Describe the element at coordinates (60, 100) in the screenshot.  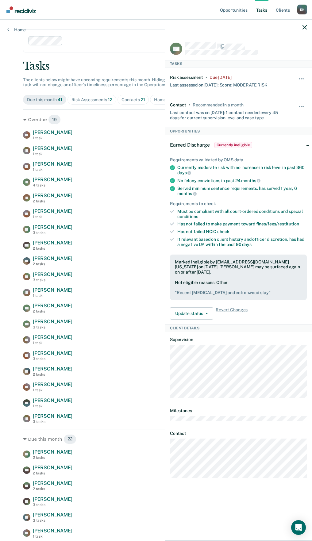
I see `span: 41` at that location.